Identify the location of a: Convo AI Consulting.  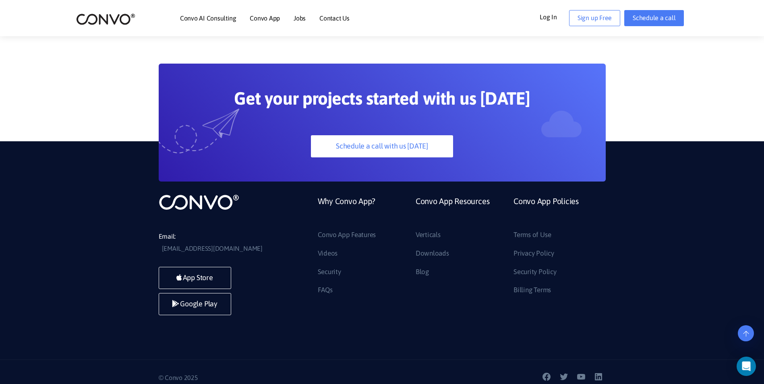
(208, 18).